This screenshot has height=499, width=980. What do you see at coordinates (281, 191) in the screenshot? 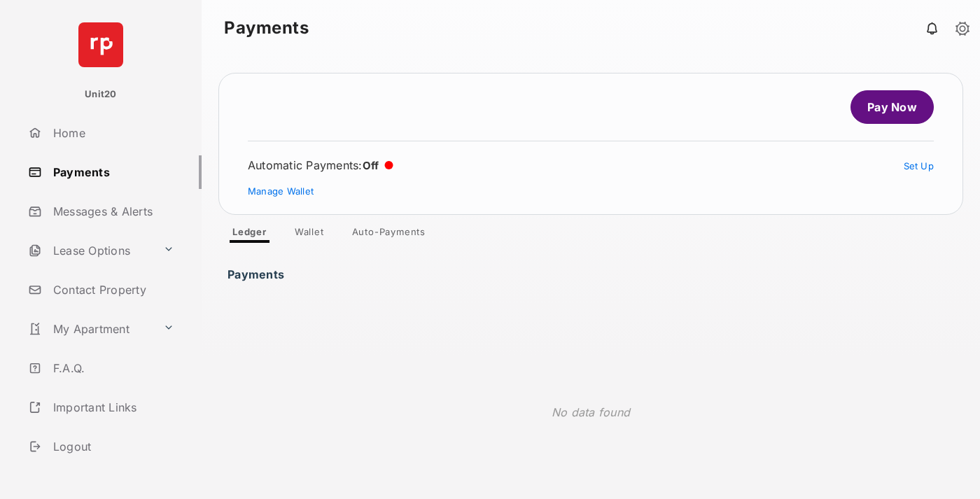
I see `a: Manage Wallet` at bounding box center [281, 191].